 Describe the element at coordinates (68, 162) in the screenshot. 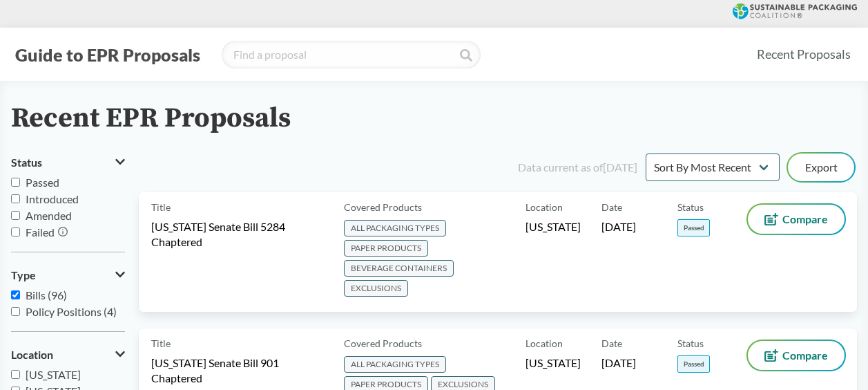

I see `button: Status` at that location.